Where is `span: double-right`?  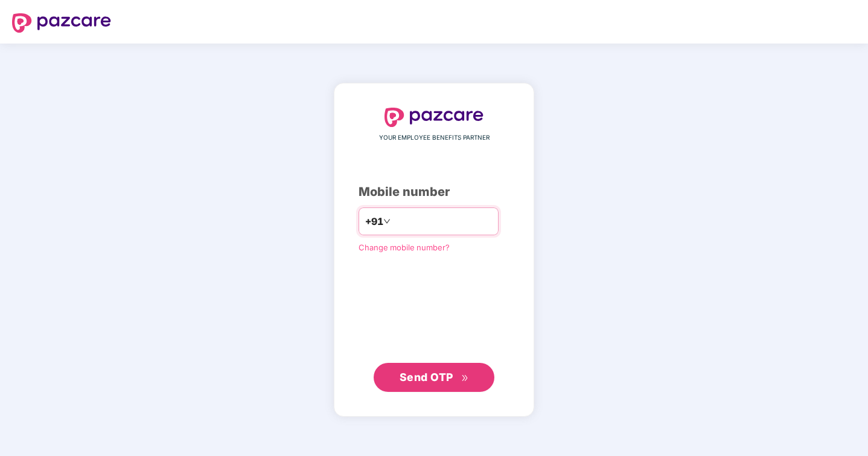 span: double-right is located at coordinates (465, 378).